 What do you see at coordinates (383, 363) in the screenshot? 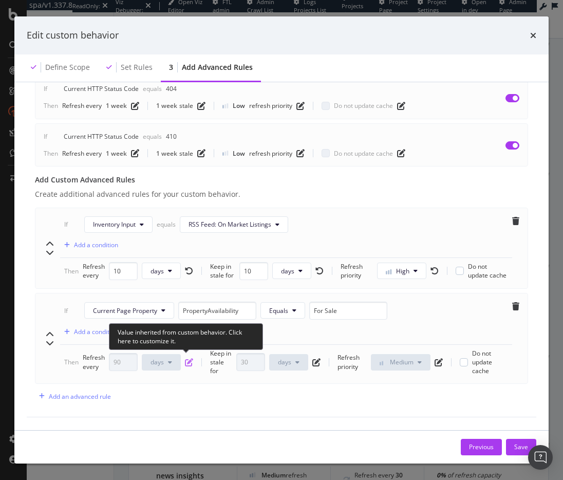
I see `img: j32suk7ufU7viAAAAAElFTkSuQmCC` at bounding box center [383, 363].